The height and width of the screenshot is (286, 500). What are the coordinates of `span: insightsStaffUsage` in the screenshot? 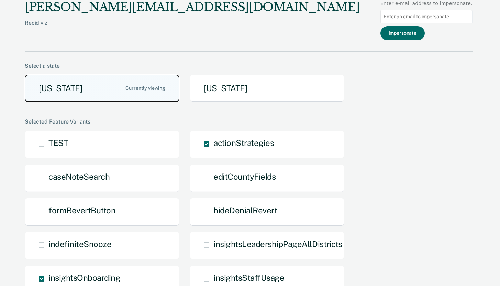 It's located at (249, 277).